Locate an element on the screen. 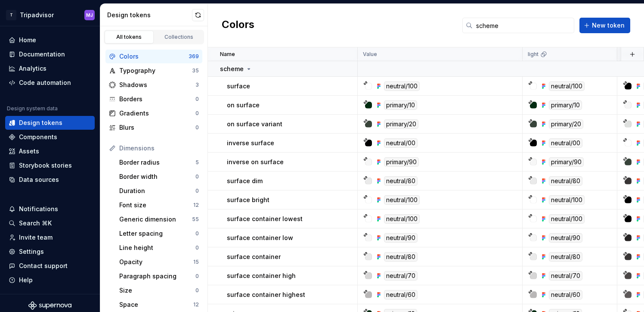  button: Notifications is located at coordinates (50, 209).